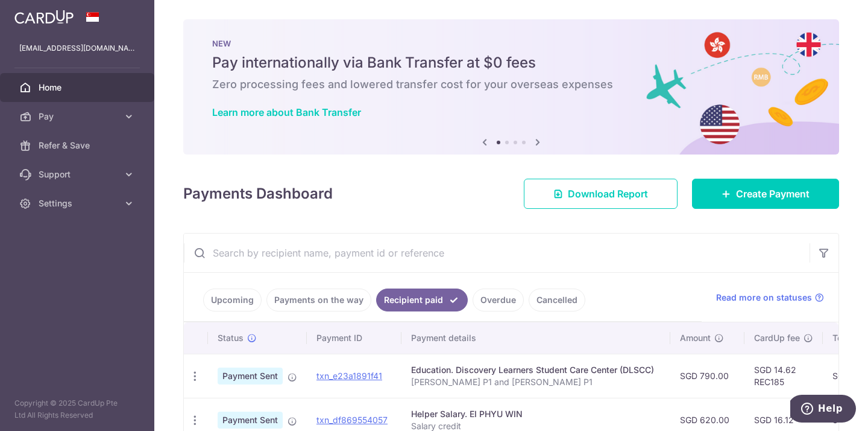 The height and width of the screenshot is (431, 868). Describe the element at coordinates (707, 375) in the screenshot. I see `td: SGD 790.00` at that location.